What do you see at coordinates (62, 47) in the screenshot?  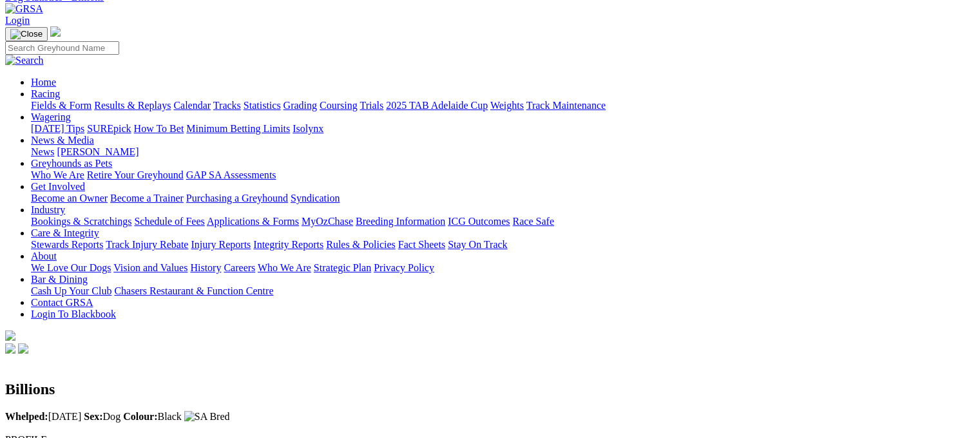 I see `input: Search` at bounding box center [62, 47].